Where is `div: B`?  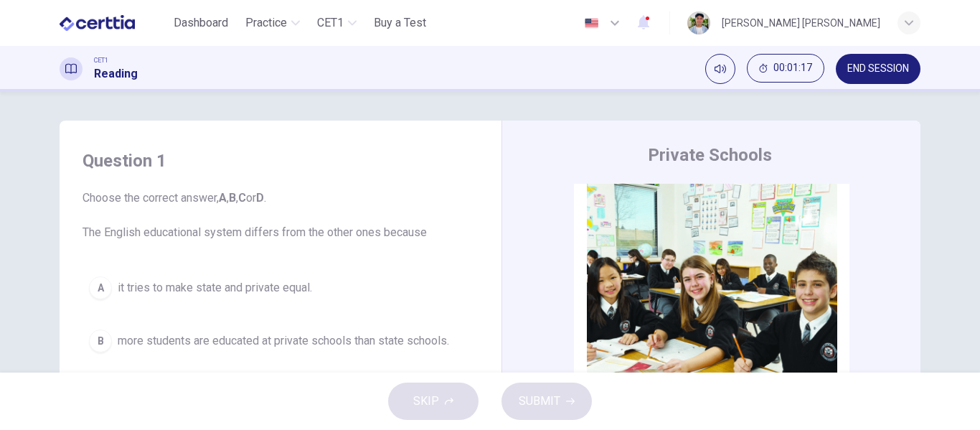
div: B is located at coordinates (100, 341).